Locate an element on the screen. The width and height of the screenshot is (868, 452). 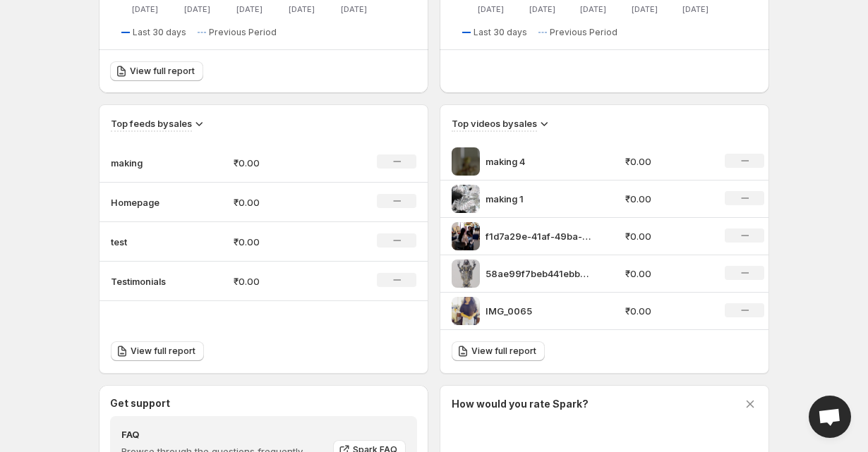
img: IMG_0065 is located at coordinates (466, 311).